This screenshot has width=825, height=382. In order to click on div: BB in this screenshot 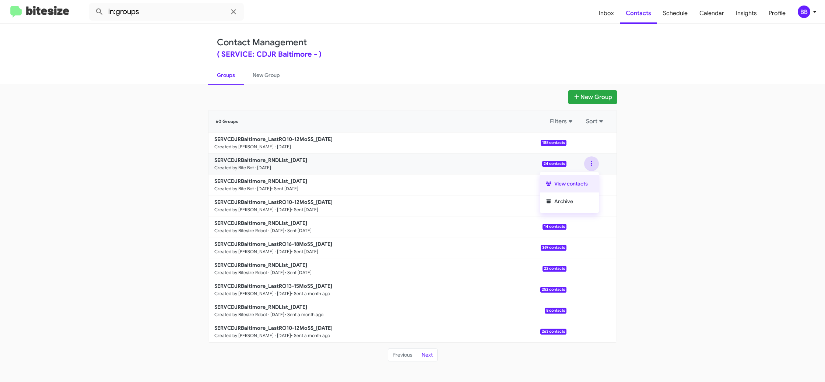, I will do `click(804, 12)`.